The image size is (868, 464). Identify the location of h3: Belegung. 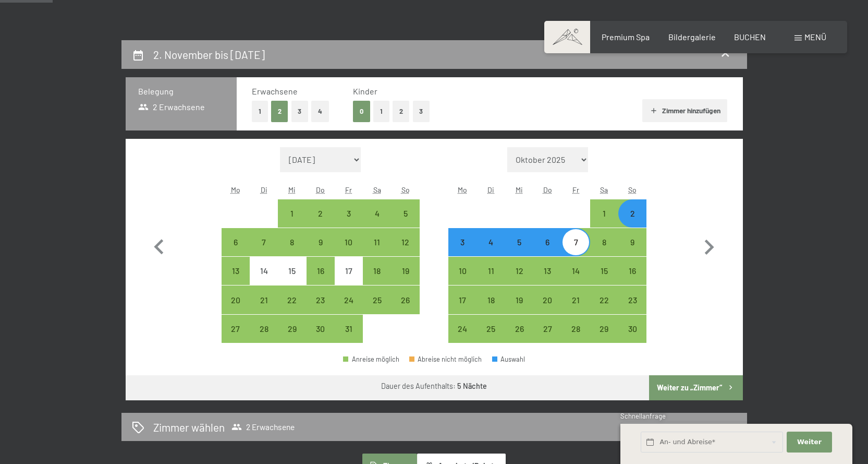
(181, 92).